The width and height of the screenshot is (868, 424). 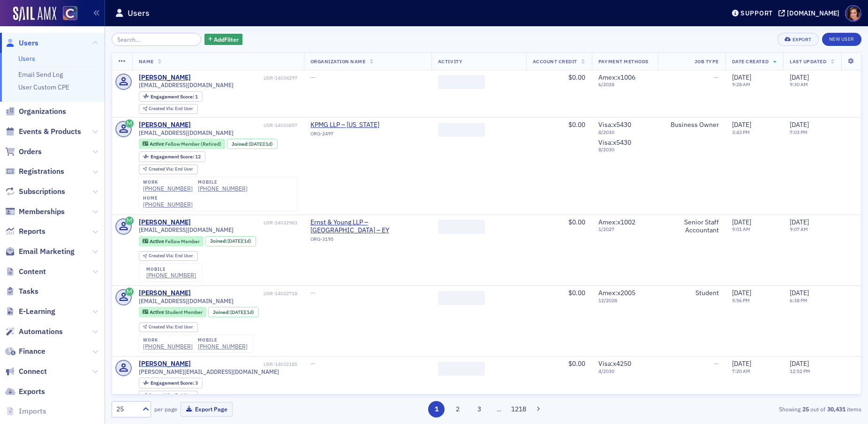 What do you see at coordinates (808, 61) in the screenshot?
I see `span: Last Updated` at bounding box center [808, 61].